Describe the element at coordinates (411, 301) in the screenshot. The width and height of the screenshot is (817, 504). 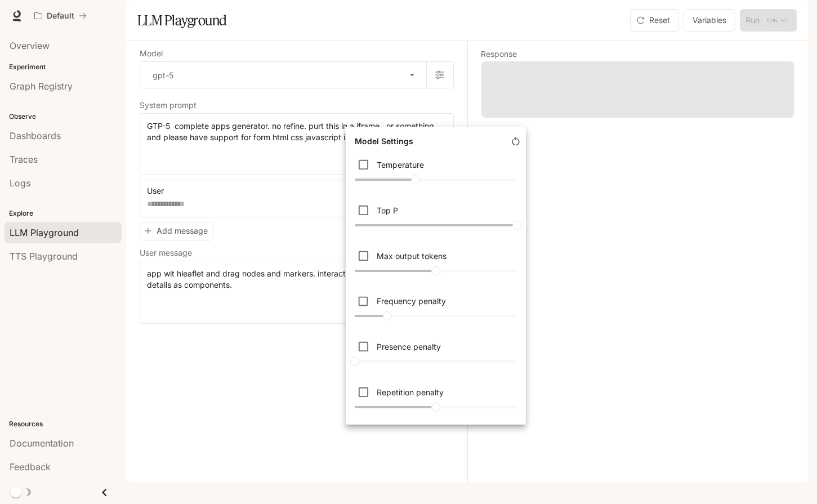
I see `p: Frequency penalty` at that location.